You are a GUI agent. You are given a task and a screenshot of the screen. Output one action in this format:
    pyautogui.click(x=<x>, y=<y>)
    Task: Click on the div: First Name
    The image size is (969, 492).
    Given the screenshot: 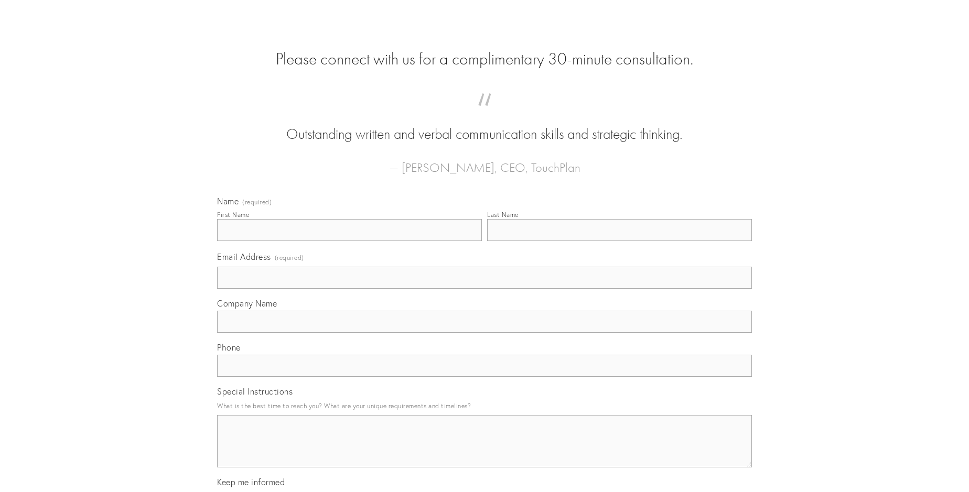 What is the action you would take?
    pyautogui.click(x=233, y=214)
    